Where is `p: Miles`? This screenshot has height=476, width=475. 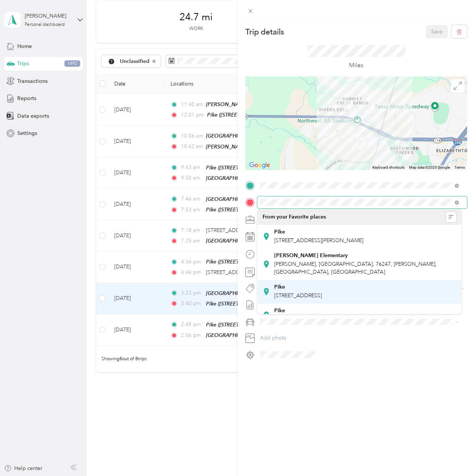
p: Miles is located at coordinates (356, 65).